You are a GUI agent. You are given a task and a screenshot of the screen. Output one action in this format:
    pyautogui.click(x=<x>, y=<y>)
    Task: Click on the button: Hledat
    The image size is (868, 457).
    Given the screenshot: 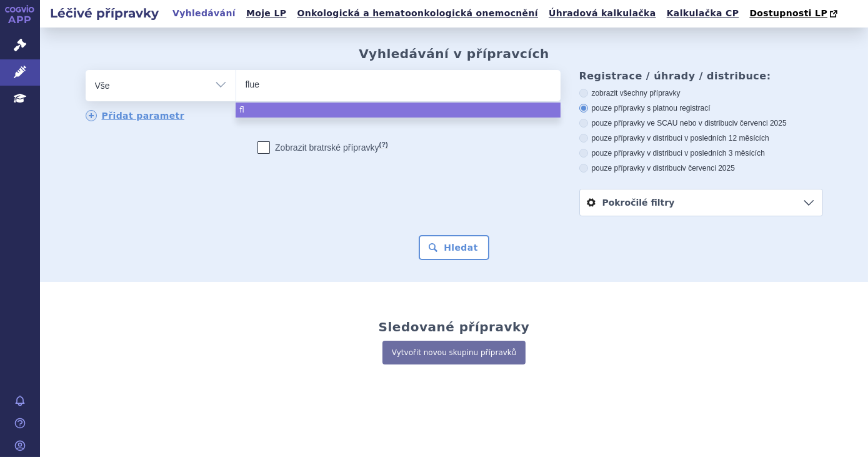 What is the action you would take?
    pyautogui.click(x=454, y=248)
    